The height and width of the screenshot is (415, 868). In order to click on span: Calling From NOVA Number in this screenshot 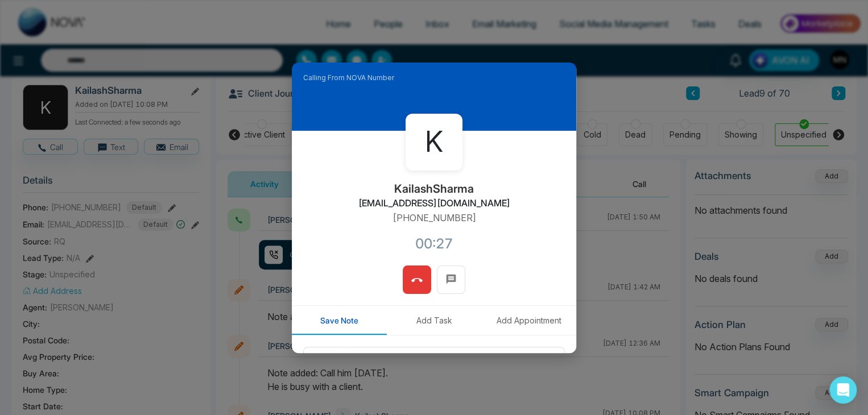, I will do `click(349, 78)`.